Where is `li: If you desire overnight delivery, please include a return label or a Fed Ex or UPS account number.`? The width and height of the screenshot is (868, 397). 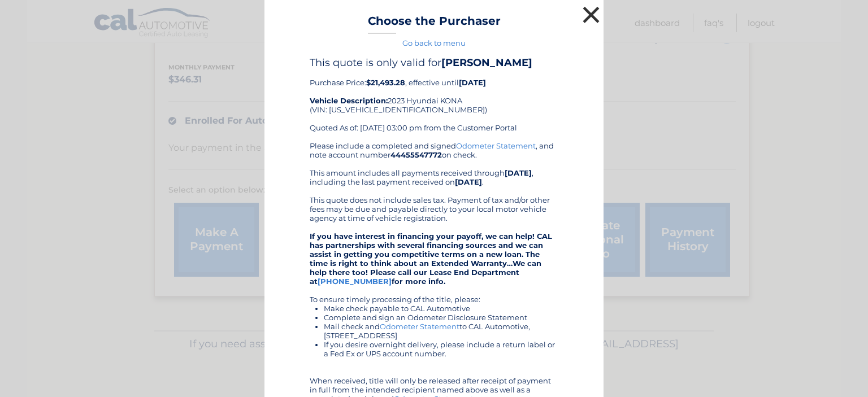 li: If you desire overnight delivery, please include a return label or a Fed Ex or UPS account number. is located at coordinates (441, 349).